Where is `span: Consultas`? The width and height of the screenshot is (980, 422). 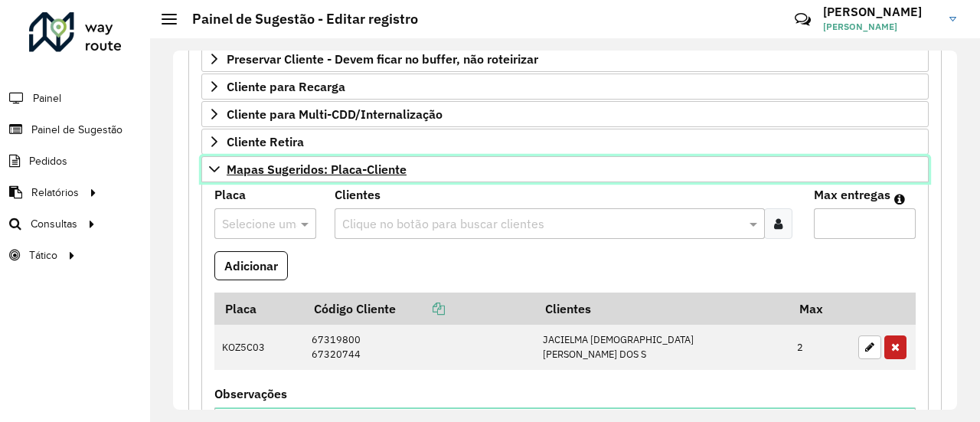 span: Consultas is located at coordinates (54, 224).